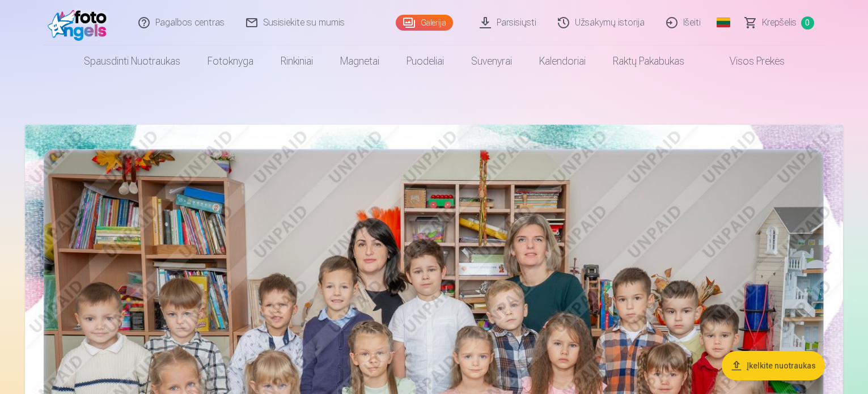  What do you see at coordinates (491, 61) in the screenshot?
I see `a: Suvenyrai` at bounding box center [491, 61].